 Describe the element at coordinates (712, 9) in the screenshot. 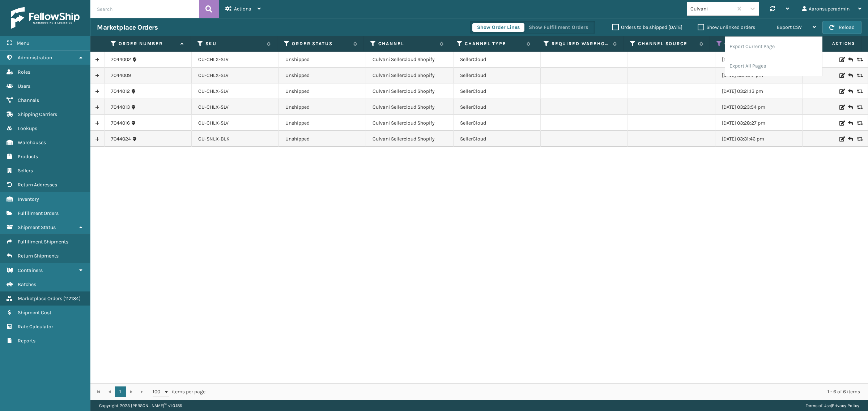

I see `div: Culvani` at that location.